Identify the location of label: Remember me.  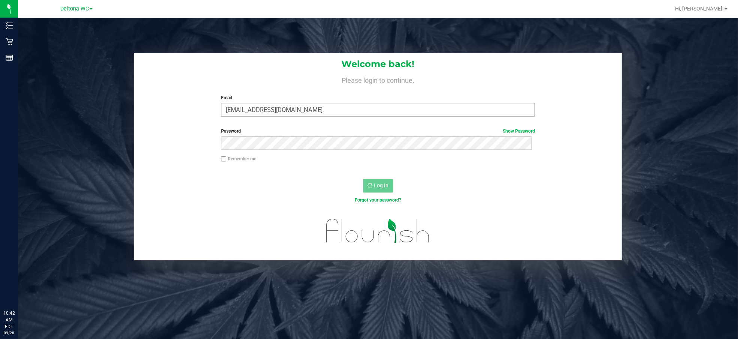
(239, 159).